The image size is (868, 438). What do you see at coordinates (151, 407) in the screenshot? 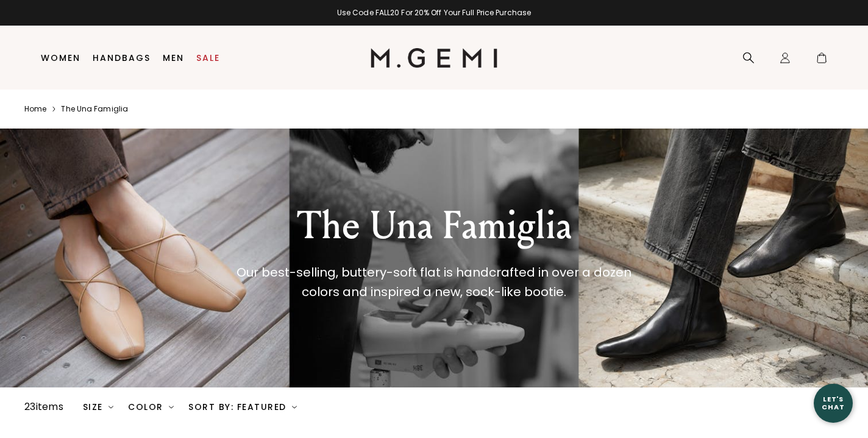
I see `div: Color` at bounding box center [151, 407].